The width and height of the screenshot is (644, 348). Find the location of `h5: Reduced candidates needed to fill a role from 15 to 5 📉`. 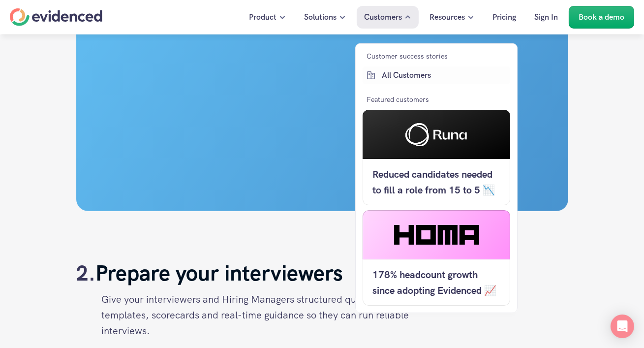

h5: Reduced candidates needed to fill a role from 15 to 5 📉 is located at coordinates (437, 182).